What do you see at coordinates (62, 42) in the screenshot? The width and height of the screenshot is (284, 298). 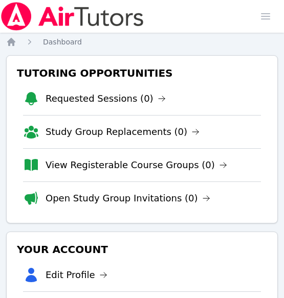 I see `a: Dashboard` at bounding box center [62, 42].